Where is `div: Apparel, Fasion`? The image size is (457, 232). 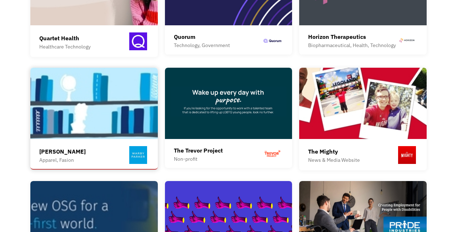
div: Apparel, Fasion is located at coordinates (62, 160).